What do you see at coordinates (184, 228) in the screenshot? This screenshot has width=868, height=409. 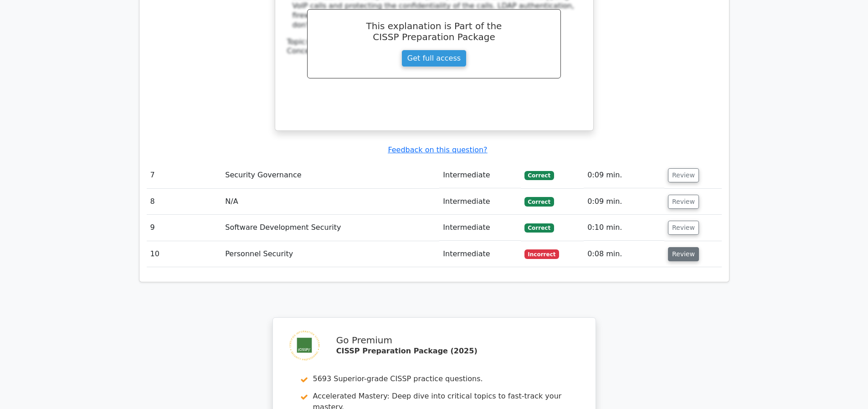 I see `td: 9` at bounding box center [184, 228].